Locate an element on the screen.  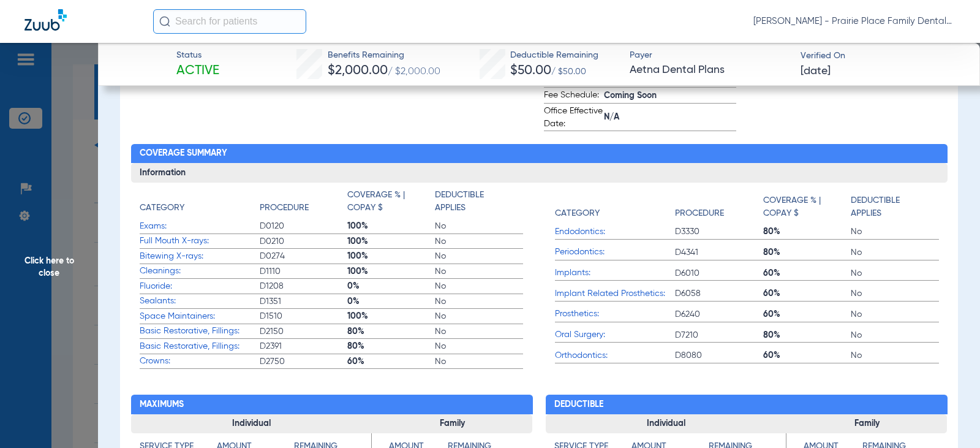
span: Basic Restorative, Fillings: is located at coordinates (200, 331).